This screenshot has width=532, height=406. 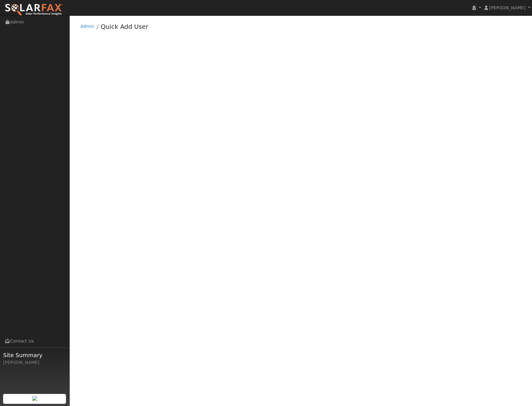 What do you see at coordinates (124, 27) in the screenshot?
I see `a: Quick Add User` at bounding box center [124, 27].